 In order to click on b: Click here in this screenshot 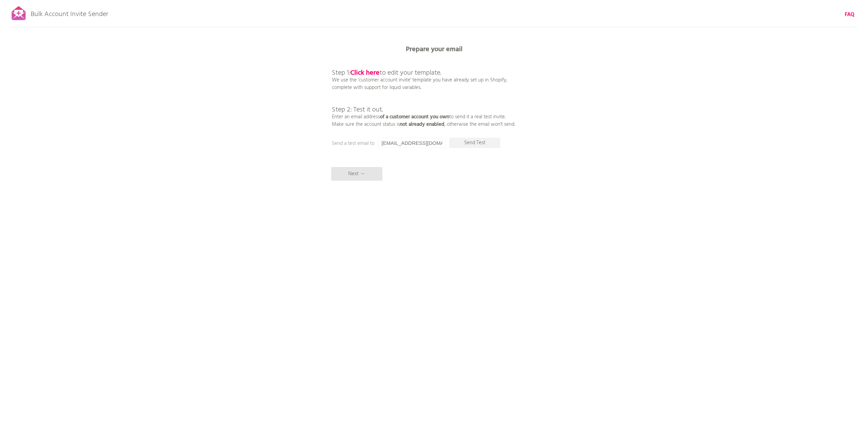, I will do `click(365, 73)`.